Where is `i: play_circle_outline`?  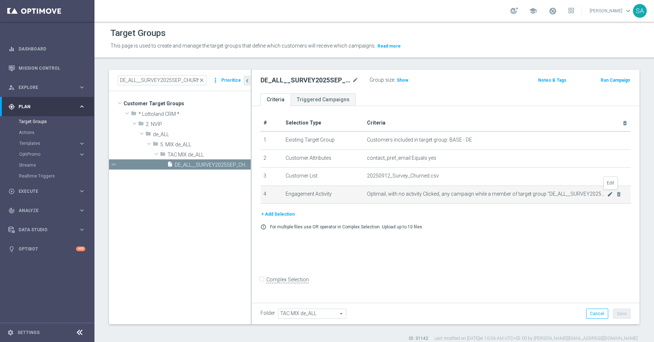 i: play_circle_outline is located at coordinates (12, 191).